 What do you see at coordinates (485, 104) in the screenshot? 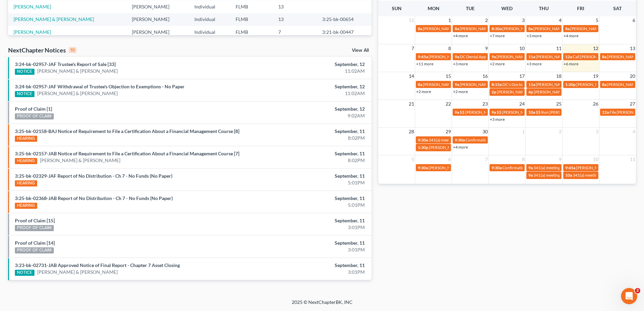
I see `span: 23` at bounding box center [485, 104].